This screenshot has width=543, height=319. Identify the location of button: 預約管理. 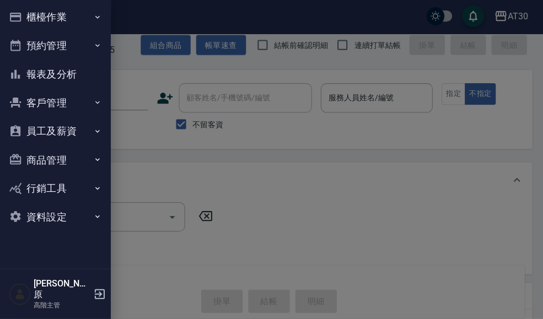
(55, 47).